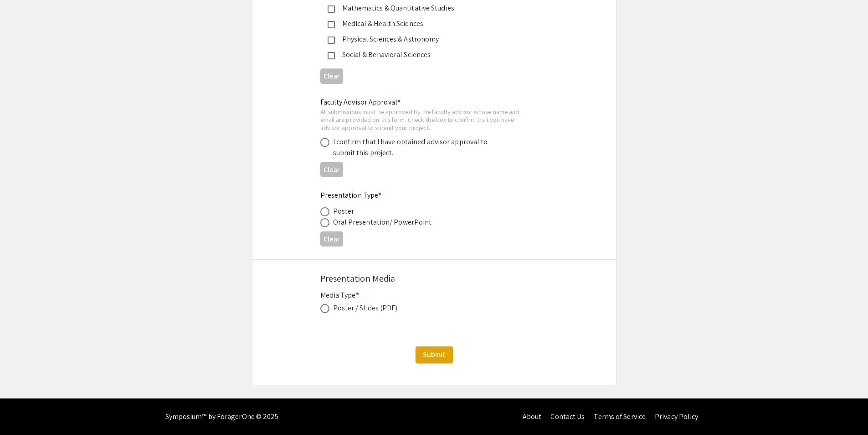  What do you see at coordinates (365, 308) in the screenshot?
I see `div: Poster / Slides (PDF)` at bounding box center [365, 308].